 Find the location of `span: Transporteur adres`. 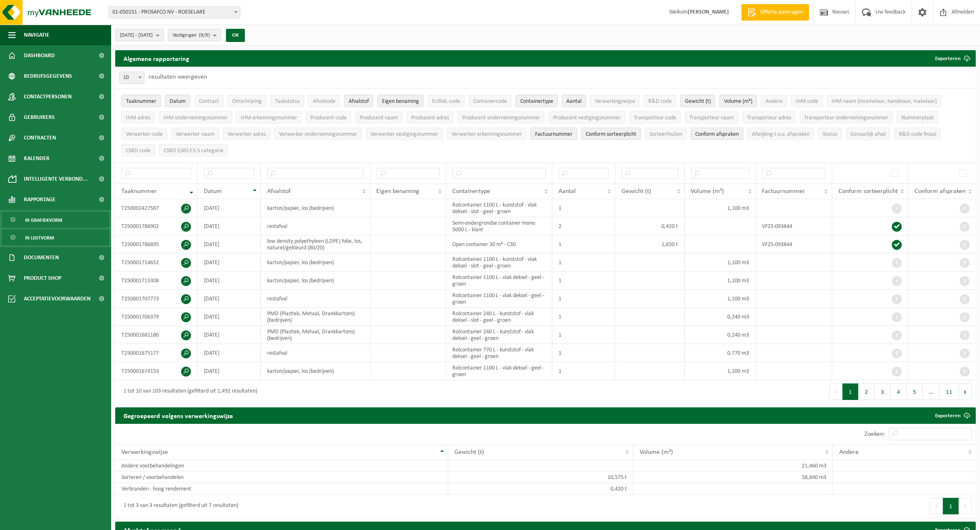

span: Transporteur adres is located at coordinates (769, 117).